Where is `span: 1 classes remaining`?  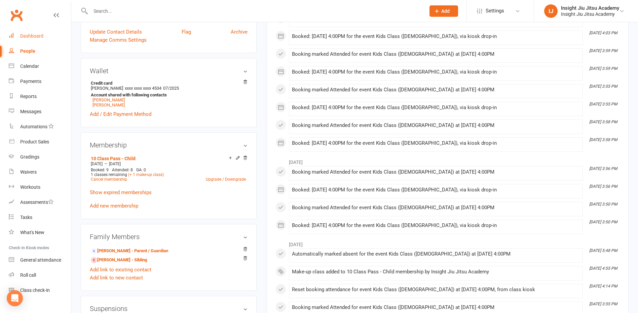
span: 1 classes remaining is located at coordinates (109, 175).